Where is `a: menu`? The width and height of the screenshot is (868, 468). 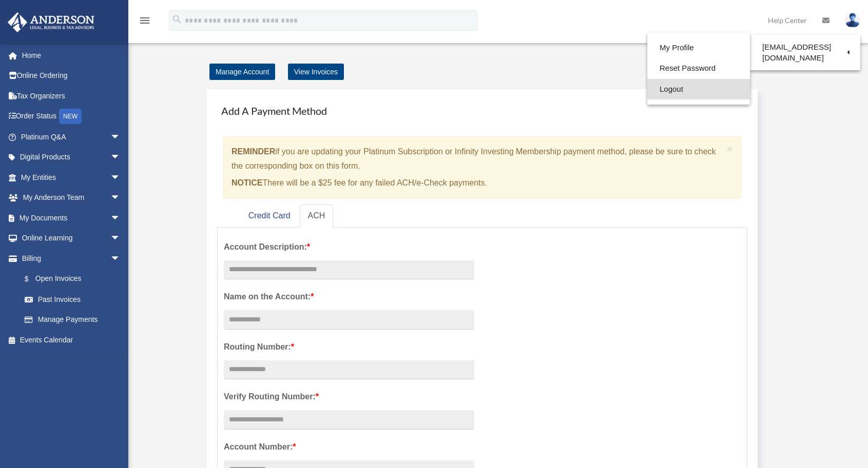
a: menu is located at coordinates (145, 22).